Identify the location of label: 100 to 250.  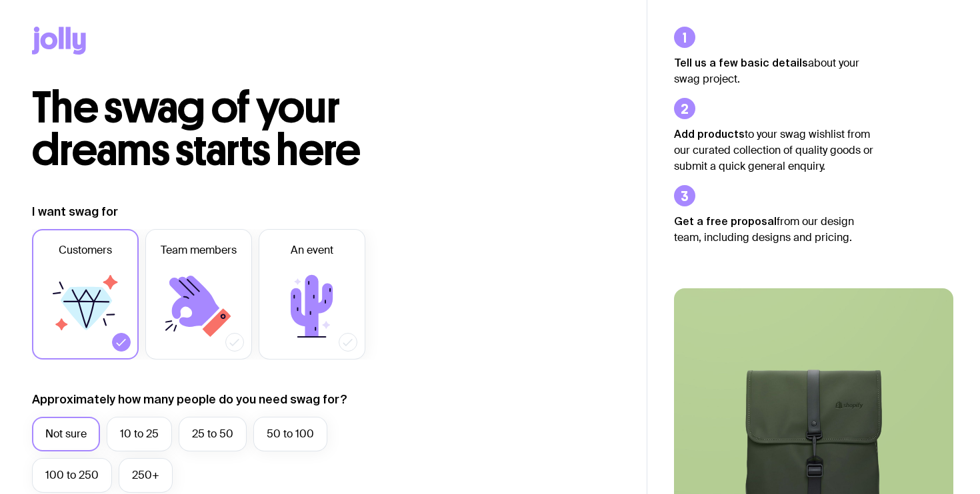
(72, 476).